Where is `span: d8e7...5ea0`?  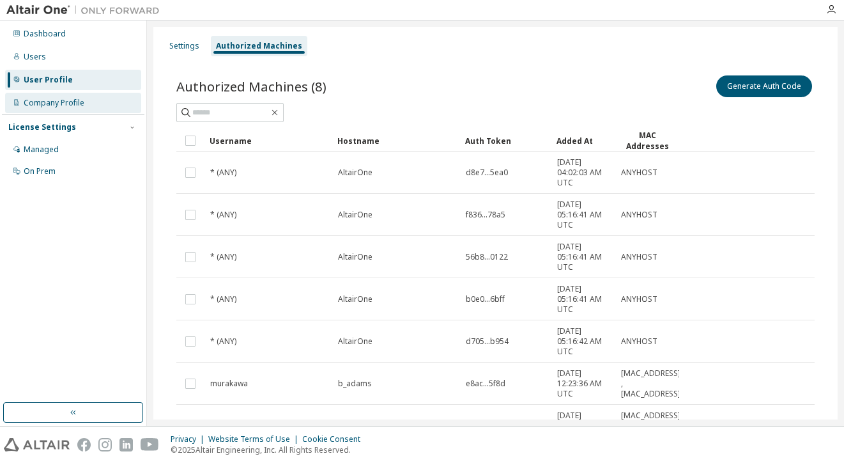 span: d8e7...5ea0 is located at coordinates (487, 172).